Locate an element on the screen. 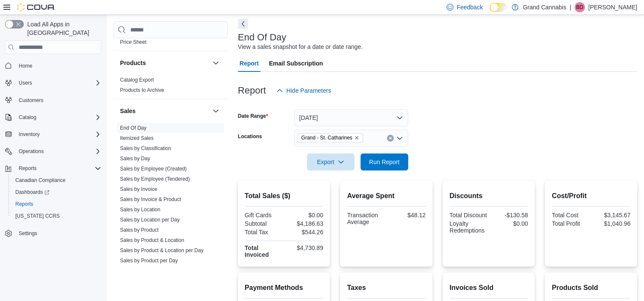 The height and width of the screenshot is (301, 644). a: Itemized Sales is located at coordinates (137, 138).